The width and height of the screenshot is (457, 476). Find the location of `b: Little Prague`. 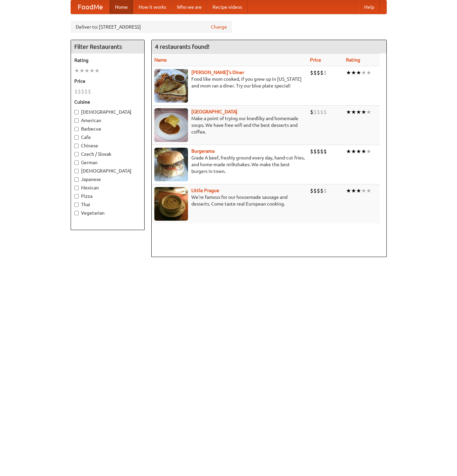

b: Little Prague is located at coordinates (205, 191).